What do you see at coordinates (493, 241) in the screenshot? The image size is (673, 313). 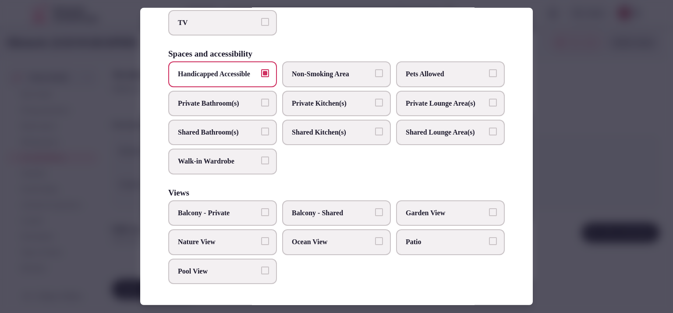 I see `button: Patio` at bounding box center [493, 241].